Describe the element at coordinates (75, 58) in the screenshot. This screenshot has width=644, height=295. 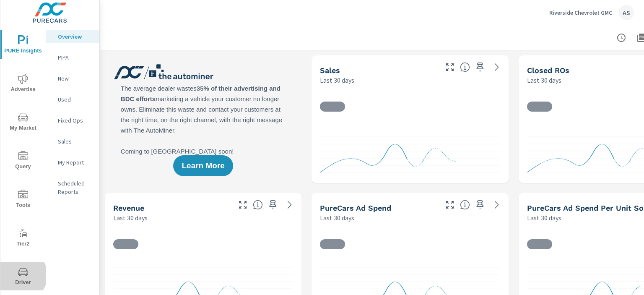
I see `p: PIPA` at that location.